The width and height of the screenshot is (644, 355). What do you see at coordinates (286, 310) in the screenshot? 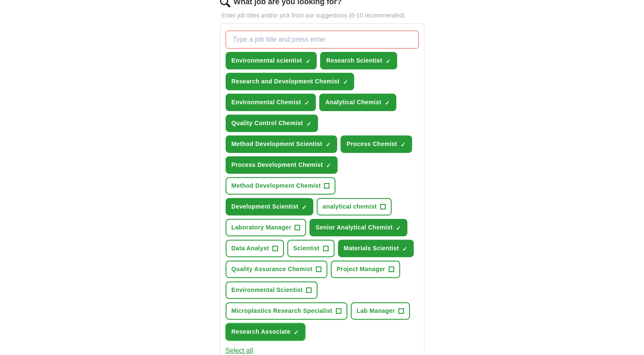
I see `button: Microplastics Research Specialist` at bounding box center [286, 310].